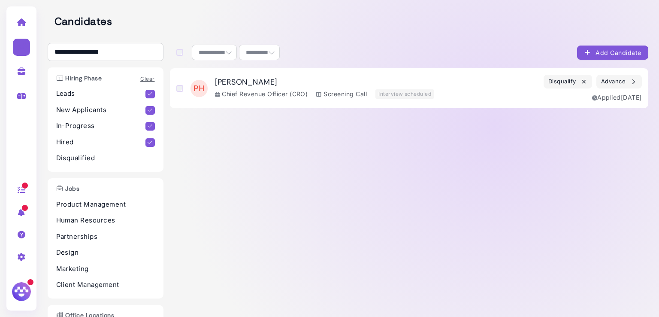 This screenshot has height=317, width=659. Describe the element at coordinates (351, 21) in the screenshot. I see `h2: Candidates` at that location.